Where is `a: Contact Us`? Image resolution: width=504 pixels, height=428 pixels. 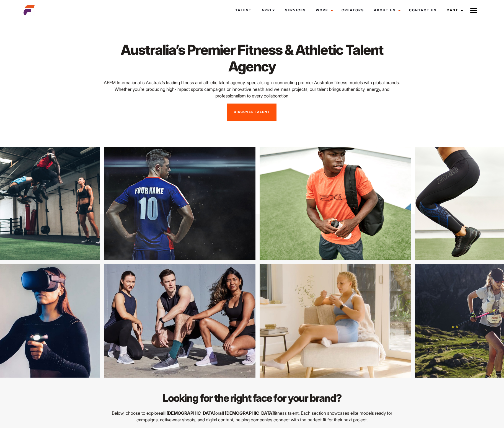
a: Contact Us is located at coordinates (423, 10).